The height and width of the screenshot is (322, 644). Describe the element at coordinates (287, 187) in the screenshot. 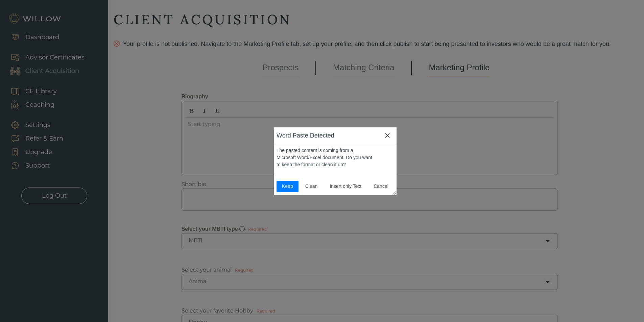

I see `button: Keep` at that location.